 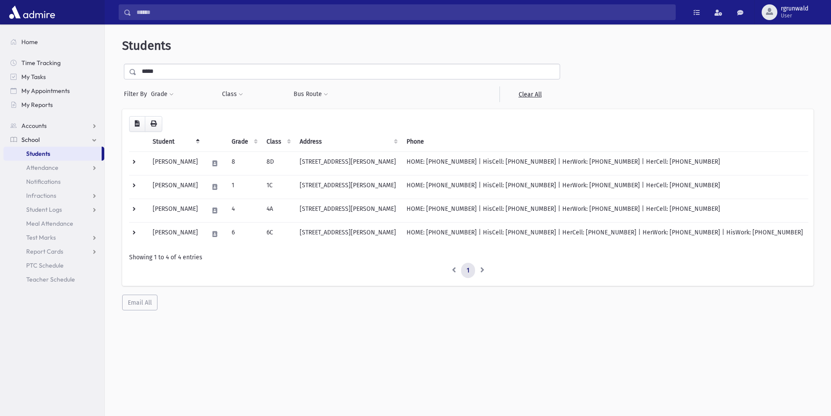 I want to click on a: Teacher Schedule, so click(x=54, y=279).